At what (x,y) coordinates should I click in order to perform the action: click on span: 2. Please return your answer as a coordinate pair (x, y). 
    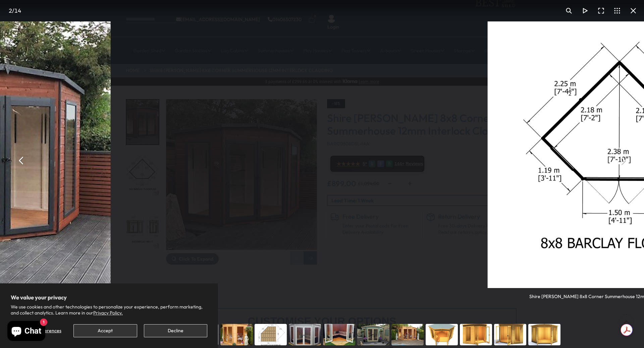
    Looking at the image, I should click on (10, 10).